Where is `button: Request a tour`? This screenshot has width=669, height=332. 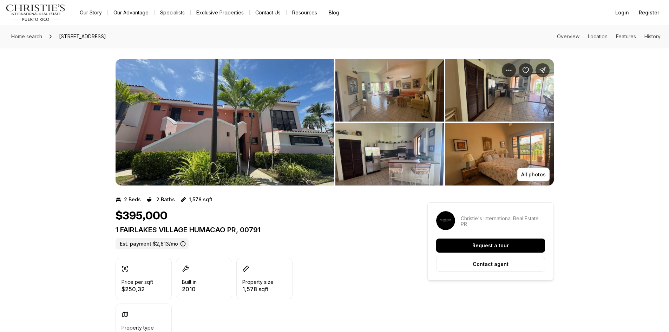
button: Request a tour is located at coordinates (490, 245).